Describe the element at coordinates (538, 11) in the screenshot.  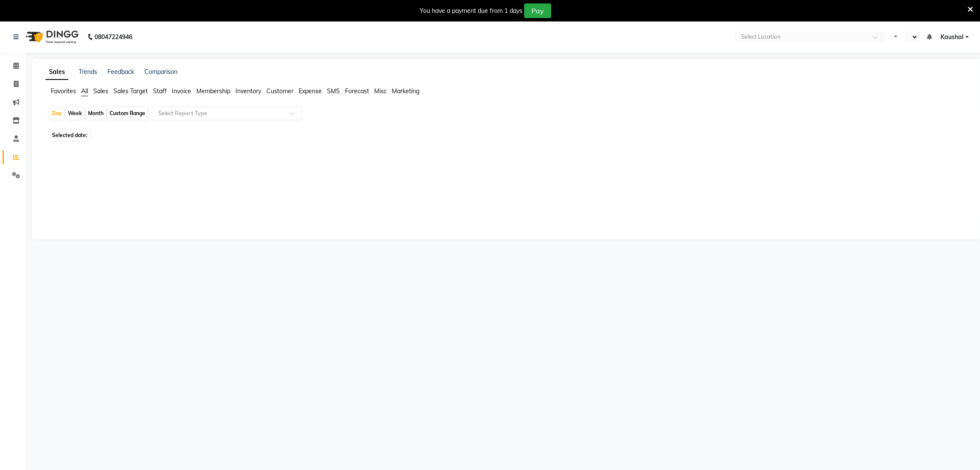
I see `button: Pay` at that location.